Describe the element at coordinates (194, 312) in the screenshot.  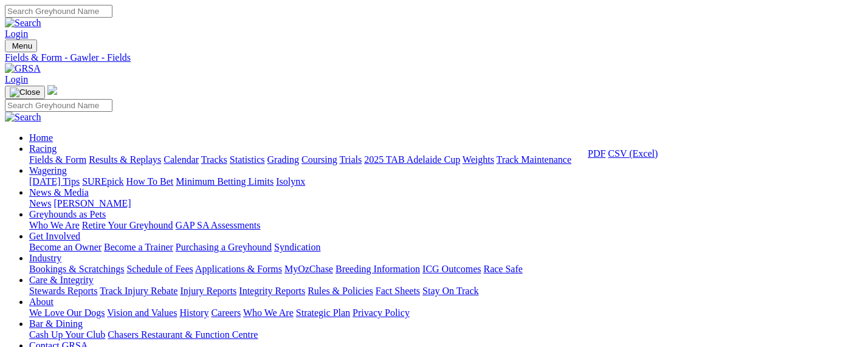
I see `a: History` at that location.